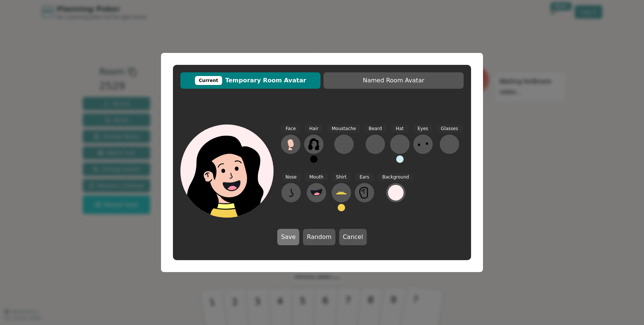 This screenshot has height=325, width=644. I want to click on span: Nose, so click(291, 177).